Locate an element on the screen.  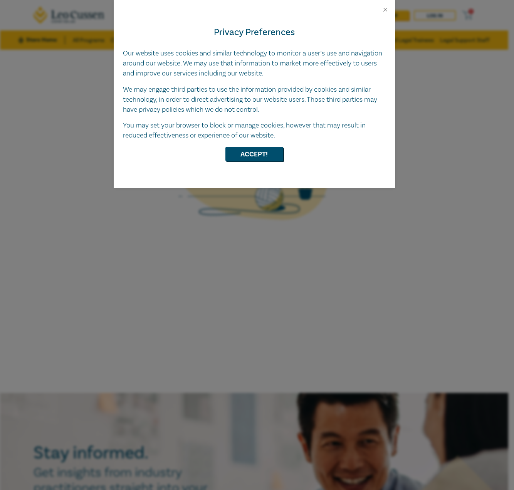
h4: Privacy Preferences is located at coordinates (254, 32).